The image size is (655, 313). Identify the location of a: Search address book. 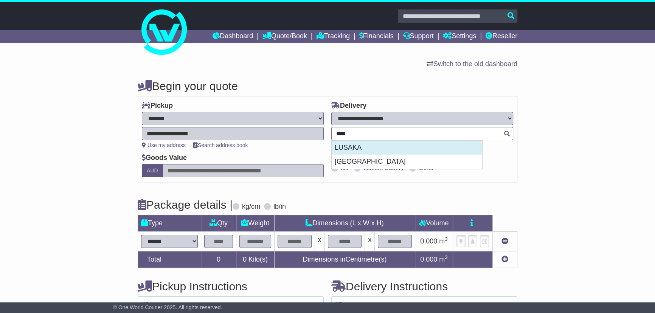
(221, 145).